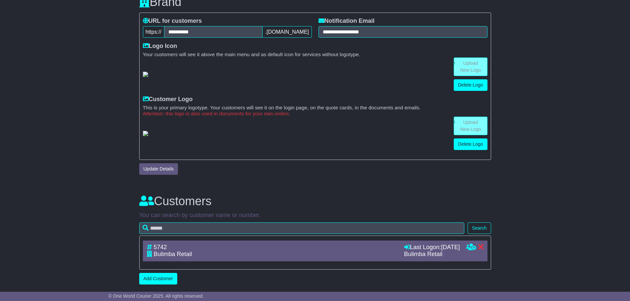  I want to click on button: Update Details, so click(159, 169).